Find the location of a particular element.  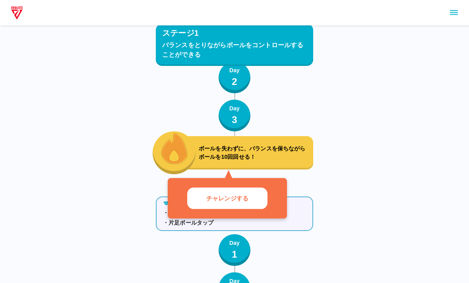

p: ステージ1 is located at coordinates (180, 33).